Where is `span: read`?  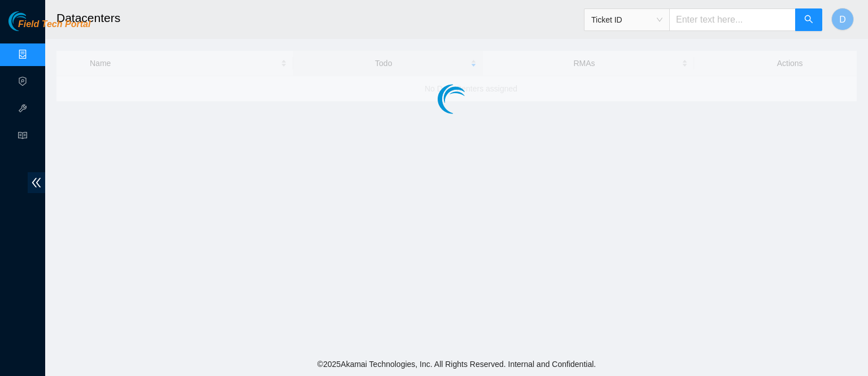
span: read is located at coordinates (22, 137).